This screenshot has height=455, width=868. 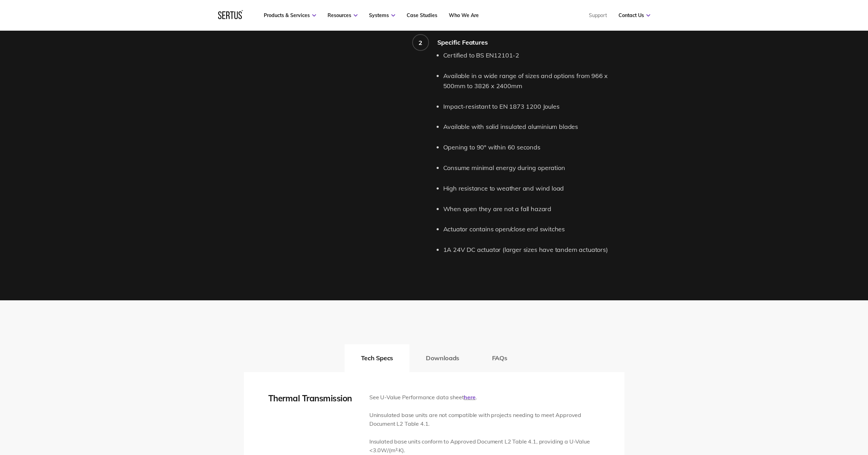 I want to click on a: Case Studies, so click(x=422, y=15).